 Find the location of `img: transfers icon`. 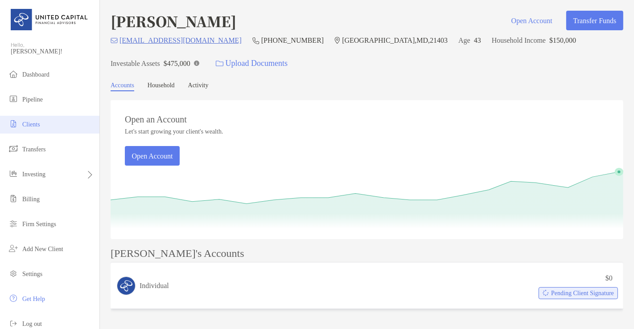

img: transfers icon is located at coordinates (13, 149).